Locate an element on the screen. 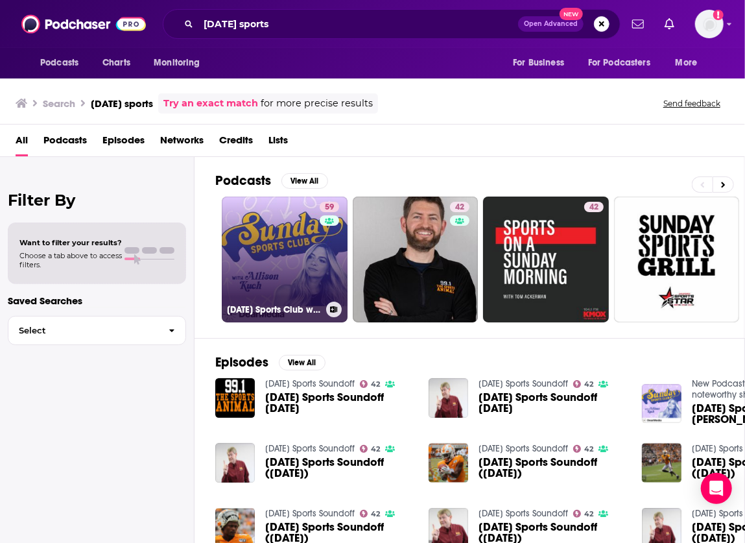 This screenshot has height=543, width=745. a: Sunday Sports Club with Allison Kuch is located at coordinates (661, 403).